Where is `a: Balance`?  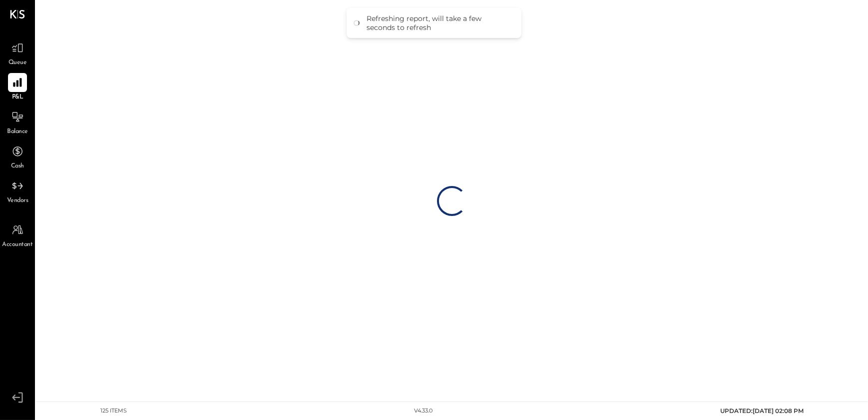 a: Balance is located at coordinates (17, 122).